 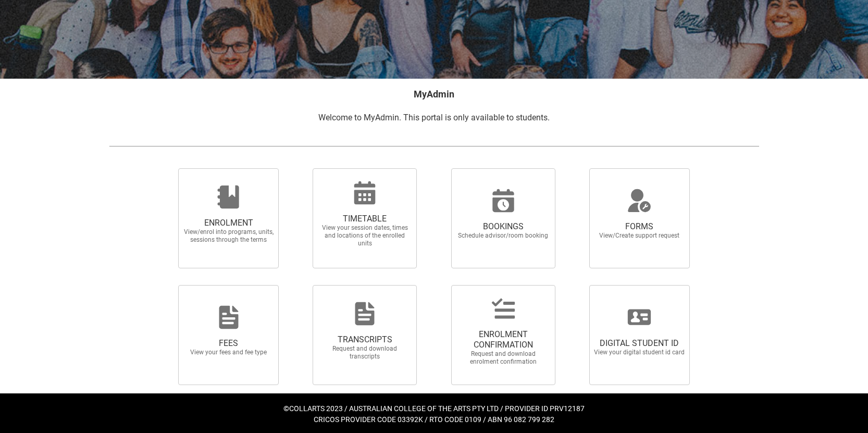 I want to click on span: View your session dates, times and locations of the enrolled units, so click(x=364, y=236).